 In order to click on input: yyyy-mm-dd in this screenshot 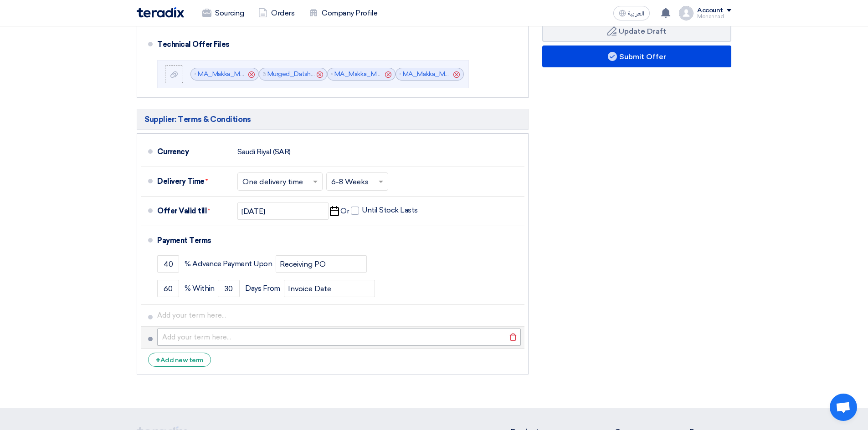, I will do `click(283, 211)`.